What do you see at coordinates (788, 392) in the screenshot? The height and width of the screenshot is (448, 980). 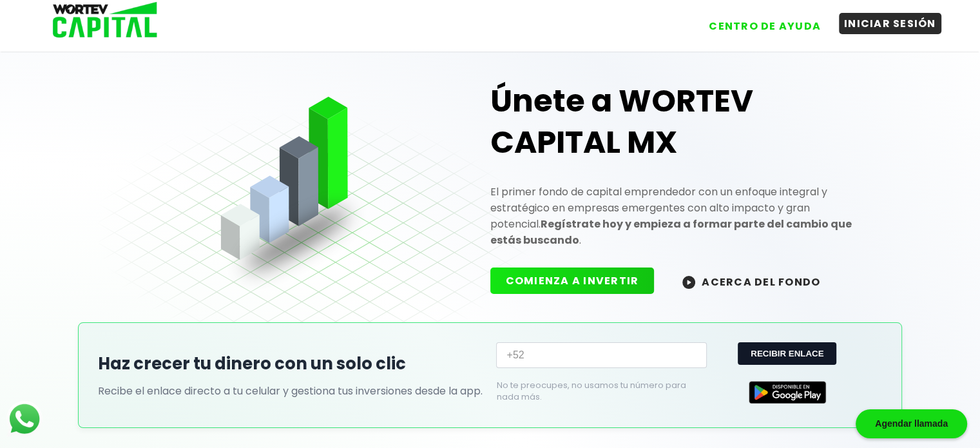 I see `img: Google Play` at bounding box center [788, 392].